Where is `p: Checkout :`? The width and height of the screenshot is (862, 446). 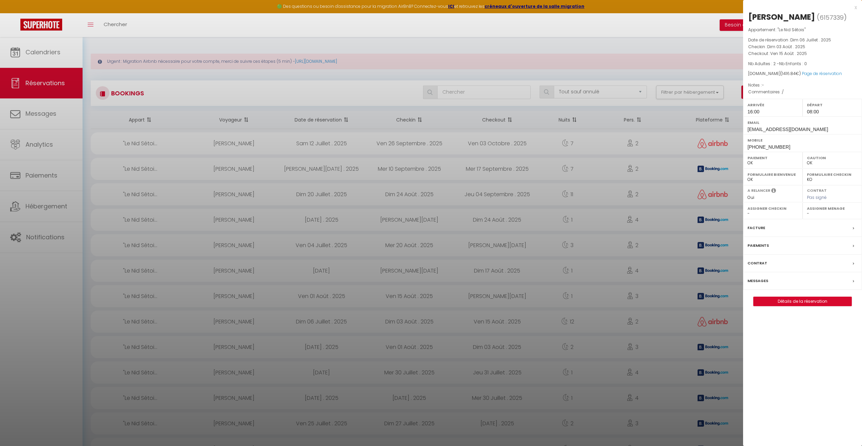
p: Checkout : is located at coordinates (802, 54).